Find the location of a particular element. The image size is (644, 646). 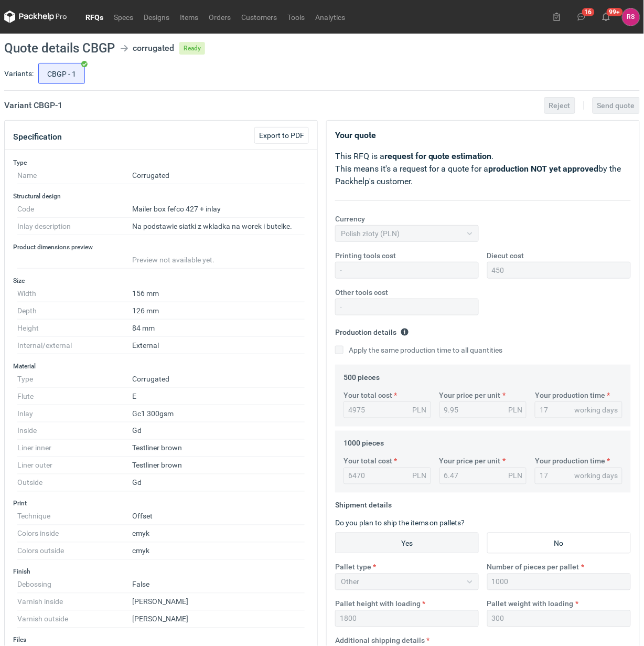

button: Reject is located at coordinates (559, 105).